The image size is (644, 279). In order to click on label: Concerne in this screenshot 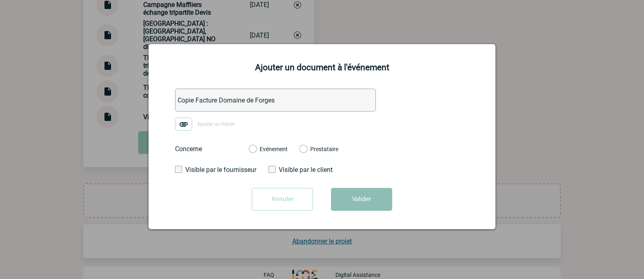, I will do `click(208, 148)`.